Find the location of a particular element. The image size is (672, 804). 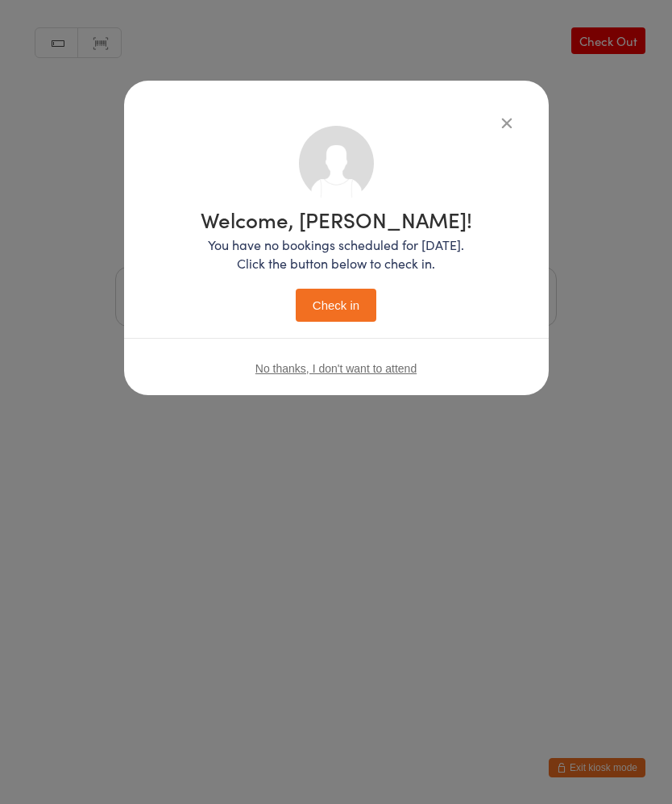

img: no_photo.png is located at coordinates (336, 163).